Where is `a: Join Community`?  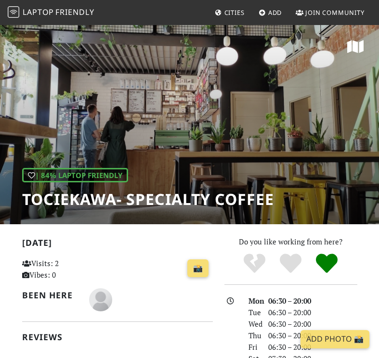 a: Join Community is located at coordinates (330, 13).